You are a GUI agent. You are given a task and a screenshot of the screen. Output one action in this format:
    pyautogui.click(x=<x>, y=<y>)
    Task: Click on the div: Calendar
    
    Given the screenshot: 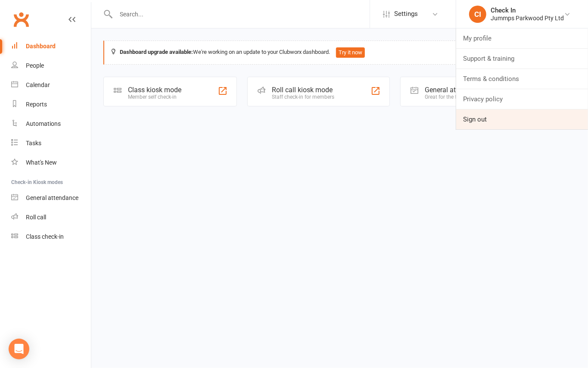 What is the action you would take?
    pyautogui.click(x=38, y=85)
    